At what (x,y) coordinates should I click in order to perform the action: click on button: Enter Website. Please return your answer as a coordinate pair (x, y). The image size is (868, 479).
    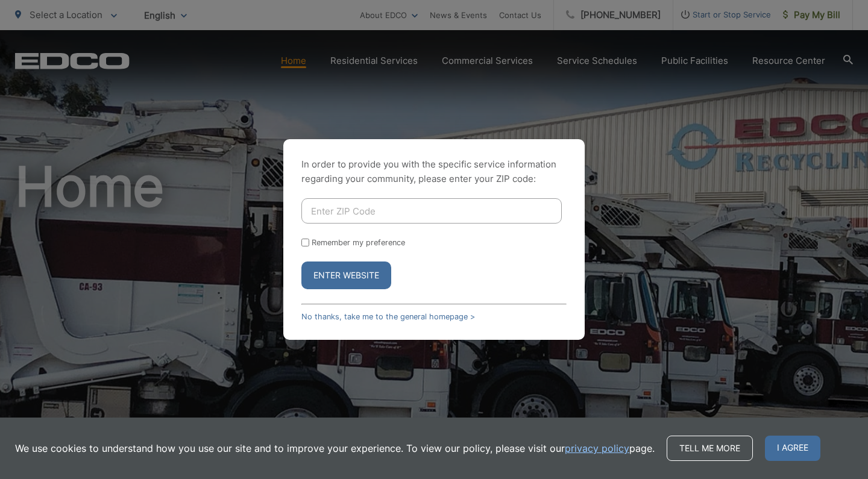
    Looking at the image, I should click on (346, 275).